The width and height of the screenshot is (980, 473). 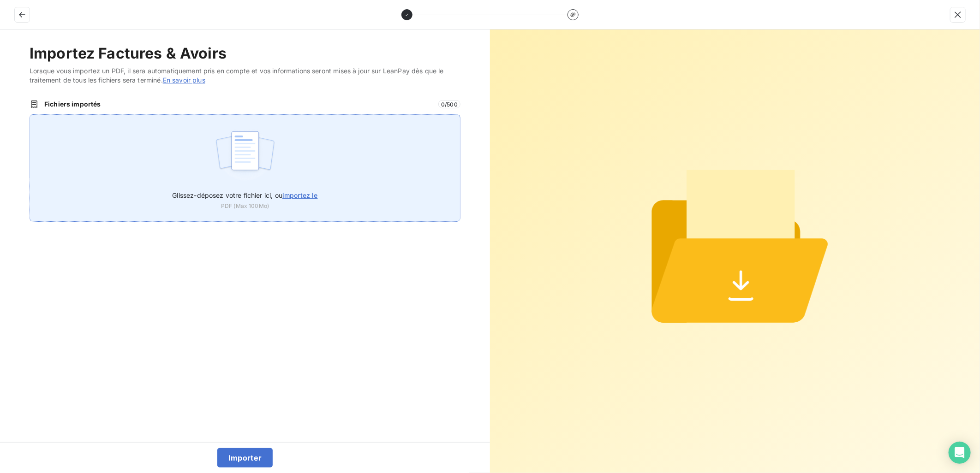 What do you see at coordinates (184, 80) in the screenshot?
I see `a: En savoir plus` at bounding box center [184, 80].